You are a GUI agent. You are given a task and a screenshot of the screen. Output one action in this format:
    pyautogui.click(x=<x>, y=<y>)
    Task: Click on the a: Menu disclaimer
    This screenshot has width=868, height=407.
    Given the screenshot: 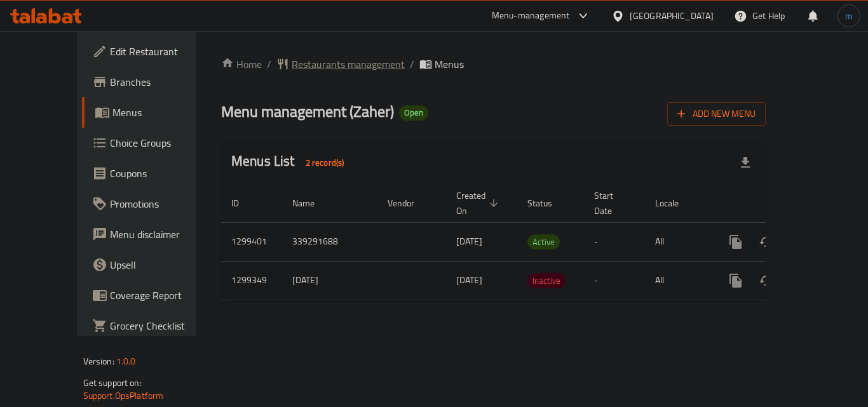 What is the action you would take?
    pyautogui.click(x=152, y=234)
    